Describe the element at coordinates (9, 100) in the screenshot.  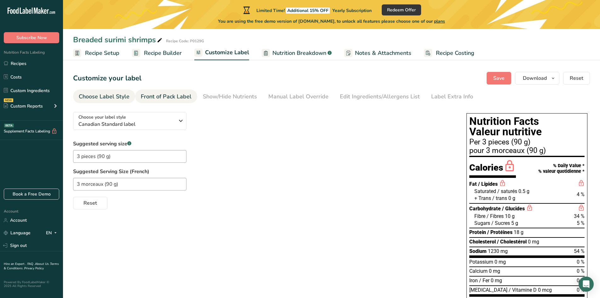
I see `div: NEW` at that location.